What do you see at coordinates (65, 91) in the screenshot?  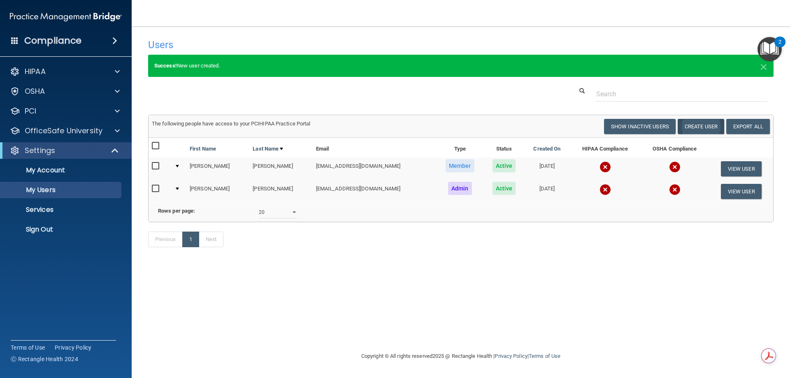 I see `a: OSHA` at bounding box center [65, 91].